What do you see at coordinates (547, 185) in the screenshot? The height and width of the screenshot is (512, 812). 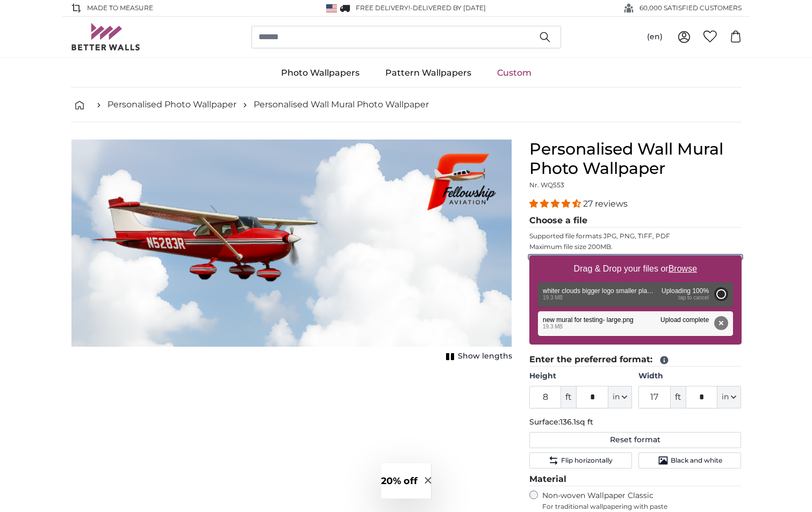 I see `span: Nr. WQ553` at bounding box center [547, 185].